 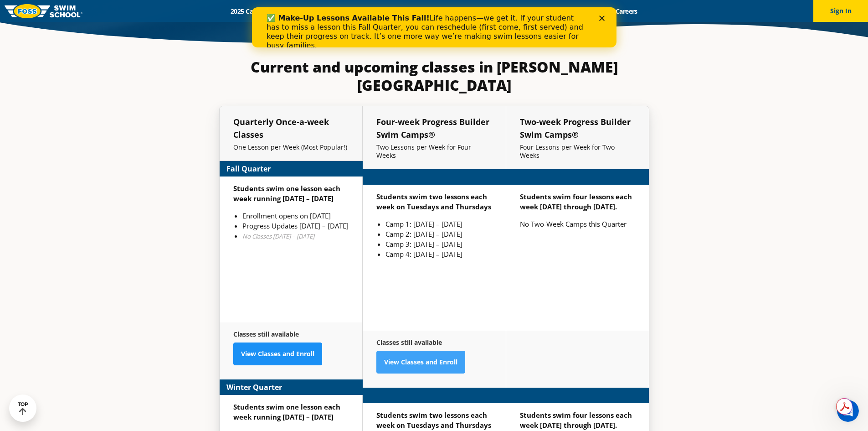 What do you see at coordinates (434, 128) in the screenshot?
I see `h5: Four-week Progress Builder Swim Camps®` at bounding box center [434, 128].